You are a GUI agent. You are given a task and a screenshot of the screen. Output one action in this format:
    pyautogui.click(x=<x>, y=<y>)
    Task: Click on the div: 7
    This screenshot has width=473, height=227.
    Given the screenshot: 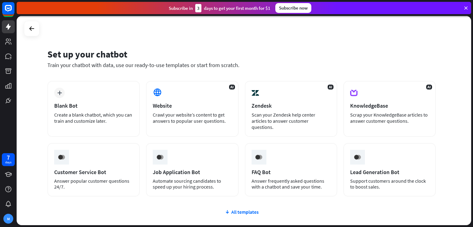 What is the action you would take?
    pyautogui.click(x=8, y=158)
    